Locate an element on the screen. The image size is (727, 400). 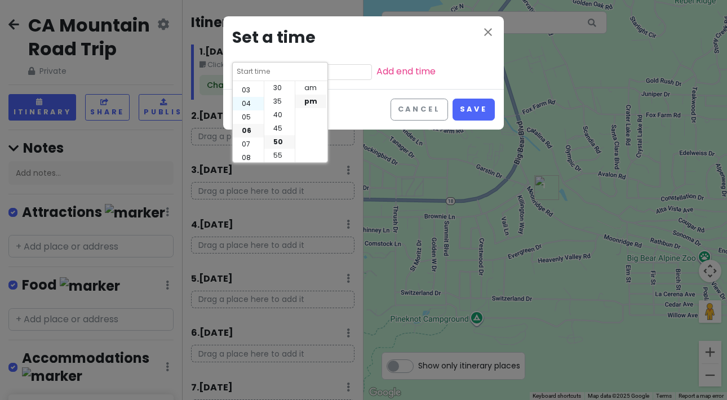
li: 50 is located at coordinates (280, 142).